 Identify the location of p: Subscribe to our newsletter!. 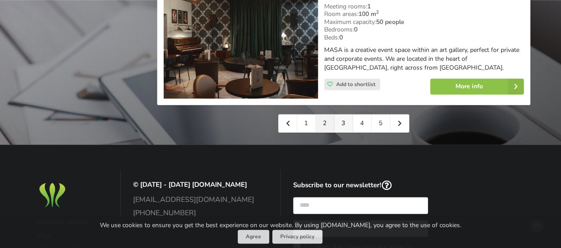
(360, 185).